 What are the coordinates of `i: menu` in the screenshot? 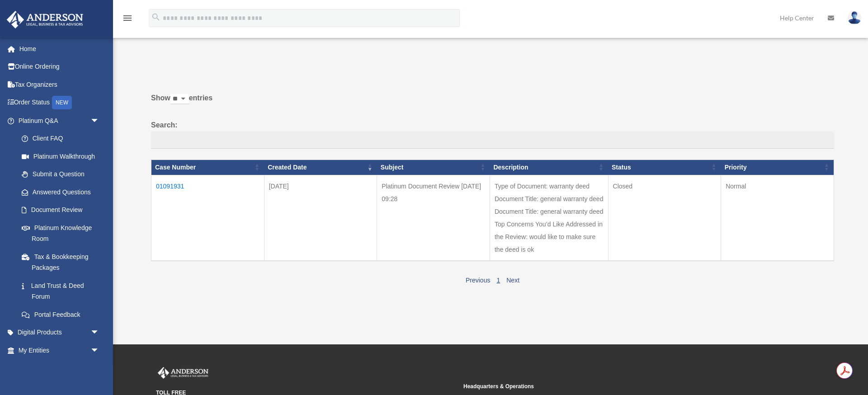 It's located at (128, 18).